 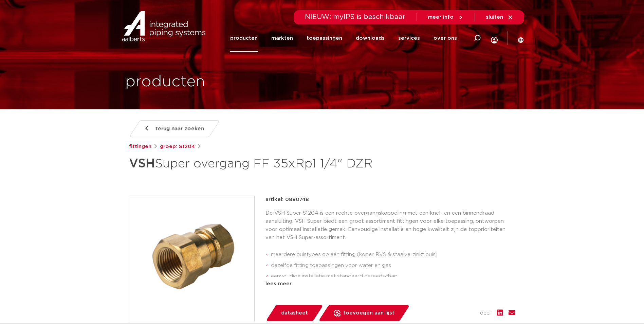 I want to click on span: meer info, so click(x=441, y=17).